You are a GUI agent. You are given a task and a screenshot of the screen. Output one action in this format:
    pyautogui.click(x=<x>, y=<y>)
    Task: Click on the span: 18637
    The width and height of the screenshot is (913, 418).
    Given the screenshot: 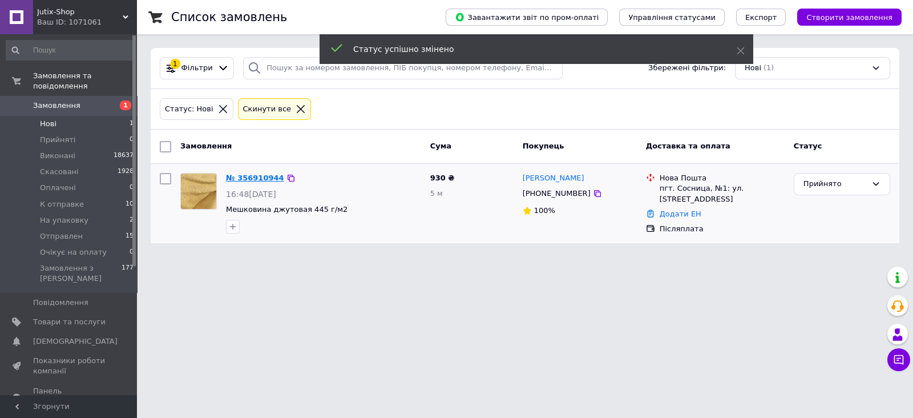 What is the action you would take?
    pyautogui.click(x=123, y=156)
    